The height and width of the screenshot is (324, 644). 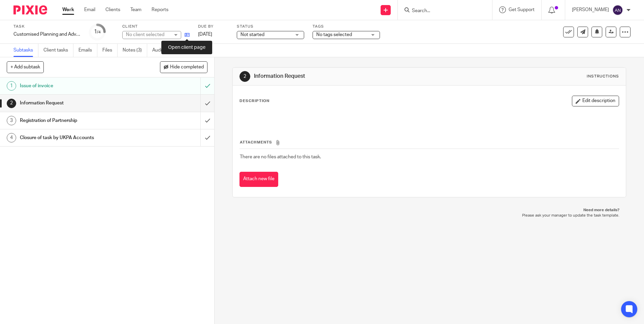 I want to click on span: Hide completed, so click(x=187, y=67).